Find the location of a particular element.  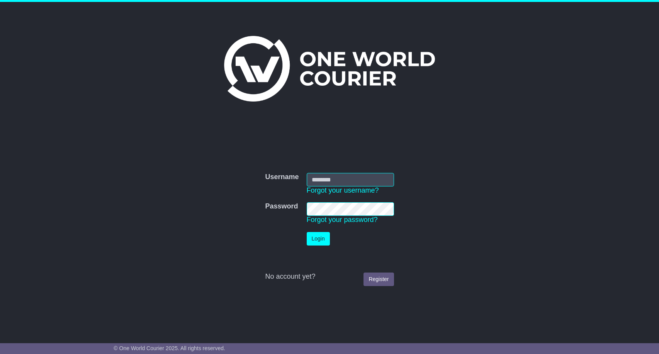

img: One World is located at coordinates (329, 69).